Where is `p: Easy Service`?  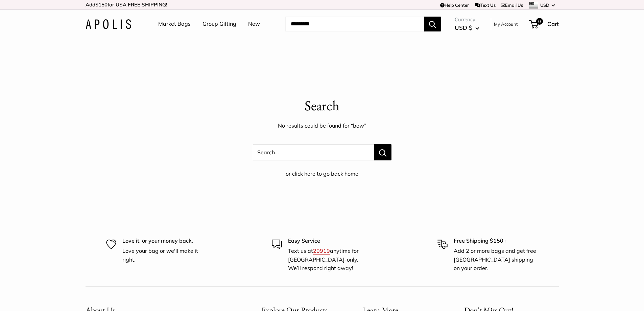 p: Easy Service is located at coordinates (330, 241).